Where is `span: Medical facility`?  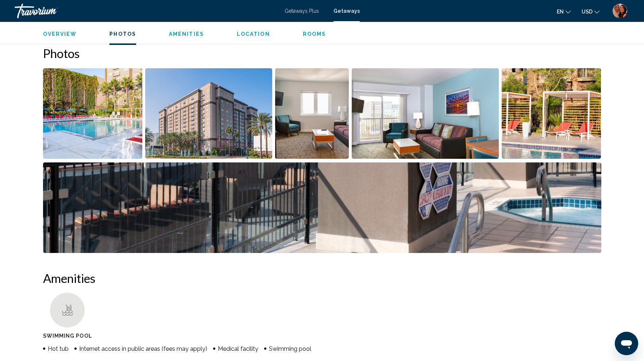
span: Medical facility is located at coordinates (238, 349).